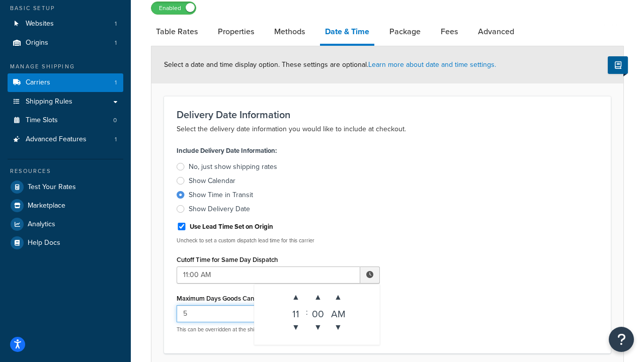 The width and height of the screenshot is (644, 362). What do you see at coordinates (617, 65) in the screenshot?
I see `button: Show Help Docs` at bounding box center [617, 65].